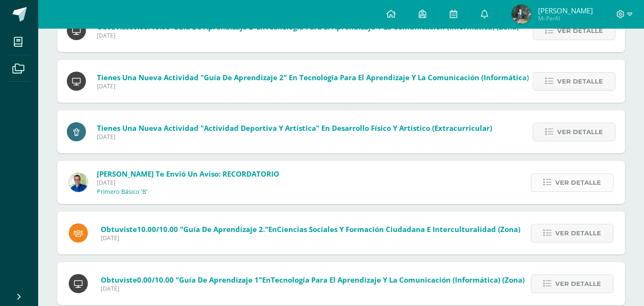 Image resolution: width=644 pixels, height=306 pixels. I want to click on span: Ciencias Sociales y Formación Ciudadana e Interculturalidad (Zona), so click(399, 229).